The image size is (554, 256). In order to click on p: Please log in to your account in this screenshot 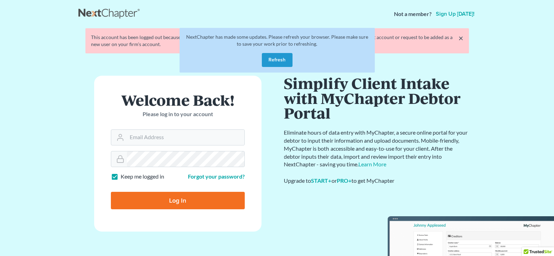, I will do `click(178, 114)`.